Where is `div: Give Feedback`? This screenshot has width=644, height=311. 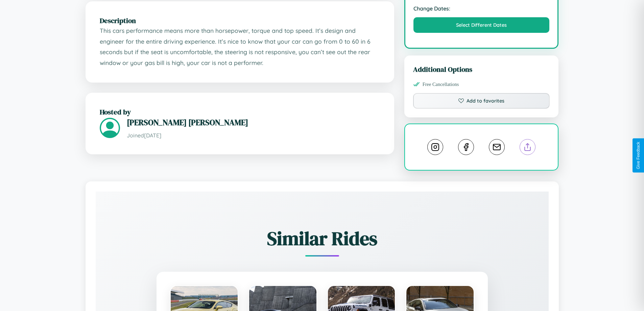
div: Give Feedback is located at coordinates (638, 155).